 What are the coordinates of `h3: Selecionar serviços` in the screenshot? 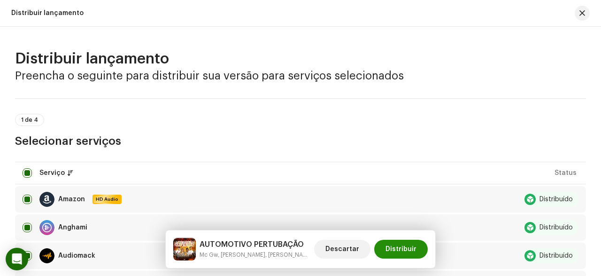 It's located at (300, 141).